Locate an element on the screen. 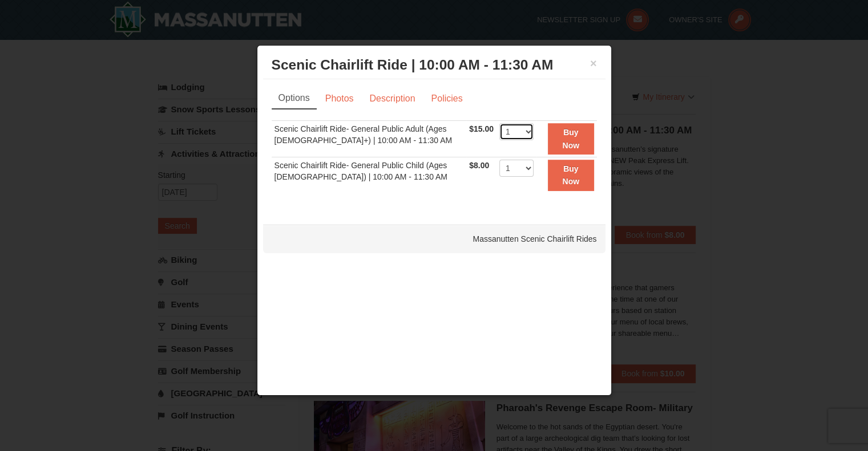  a: Options is located at coordinates (294, 99).